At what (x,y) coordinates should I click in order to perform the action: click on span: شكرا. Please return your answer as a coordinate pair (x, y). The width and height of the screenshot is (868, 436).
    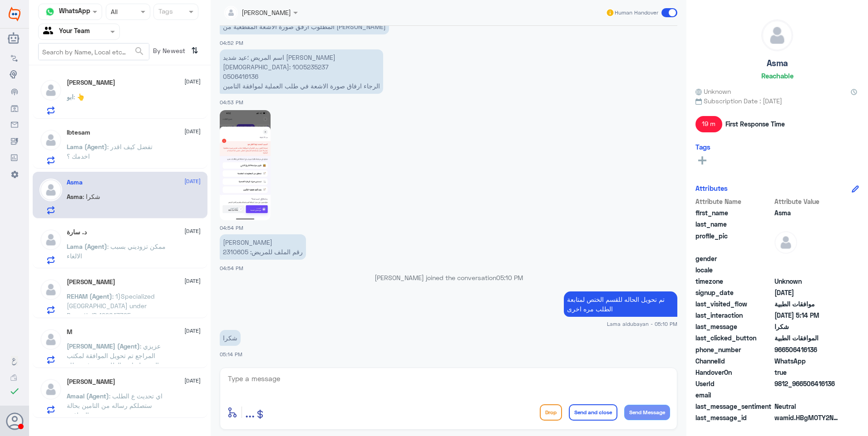
    Looking at the image, I should click on (807, 327).